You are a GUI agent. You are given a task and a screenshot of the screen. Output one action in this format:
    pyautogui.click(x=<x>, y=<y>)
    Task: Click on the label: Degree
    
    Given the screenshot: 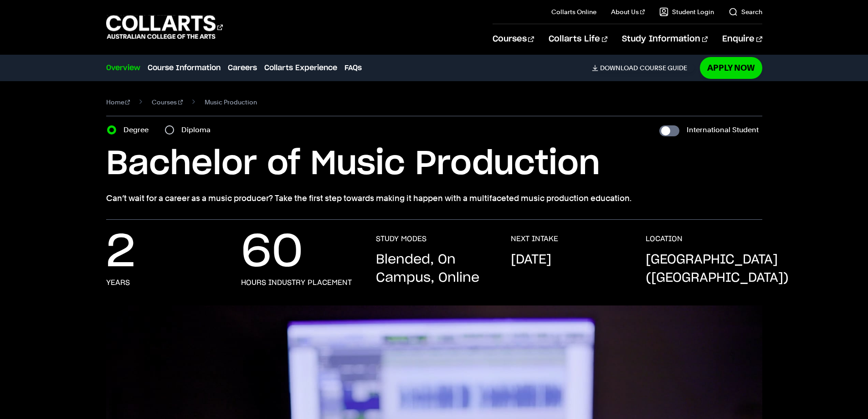 What is the action you would take?
    pyautogui.click(x=139, y=130)
    